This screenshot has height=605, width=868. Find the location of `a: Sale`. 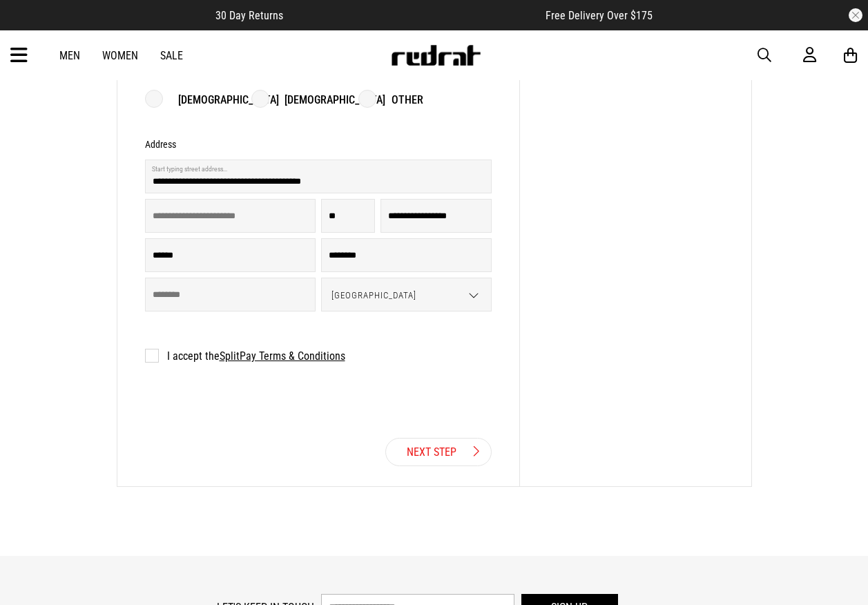

a: Sale is located at coordinates (171, 55).